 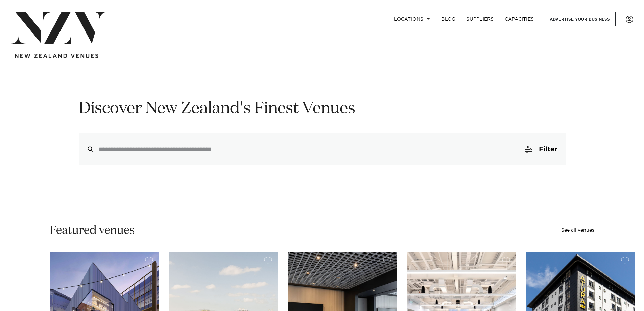 What do you see at coordinates (541, 150) in the screenshot?
I see `button: Filter` at bounding box center [541, 150].